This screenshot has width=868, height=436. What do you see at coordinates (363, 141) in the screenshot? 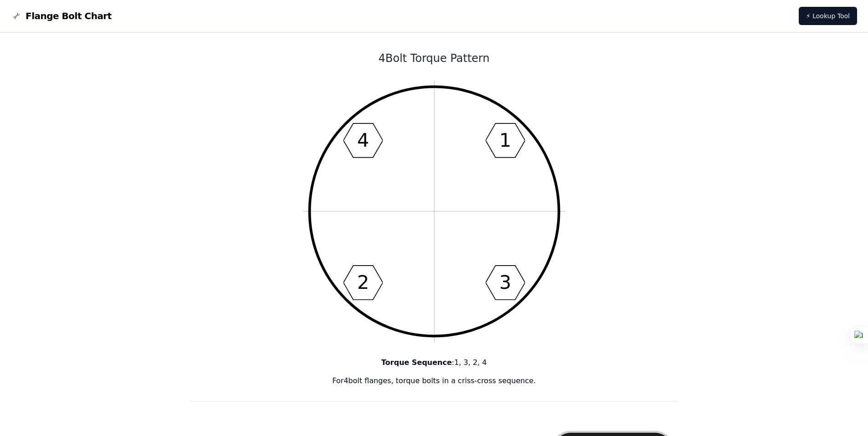
I see `text: 4` at bounding box center [363, 141].